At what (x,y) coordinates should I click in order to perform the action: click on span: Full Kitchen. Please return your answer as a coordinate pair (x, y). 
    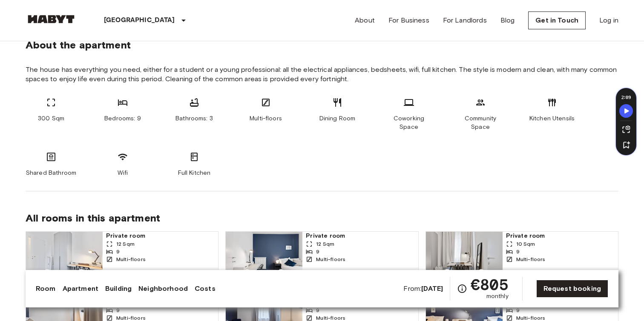
    Looking at the image, I should click on (194, 173).